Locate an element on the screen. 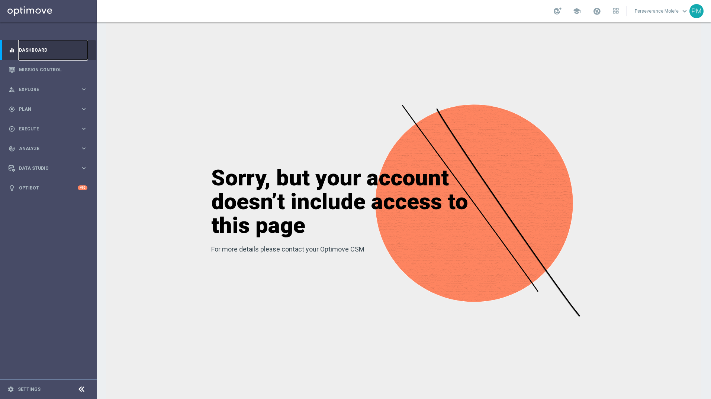  div: Explore is located at coordinates (44, 90).